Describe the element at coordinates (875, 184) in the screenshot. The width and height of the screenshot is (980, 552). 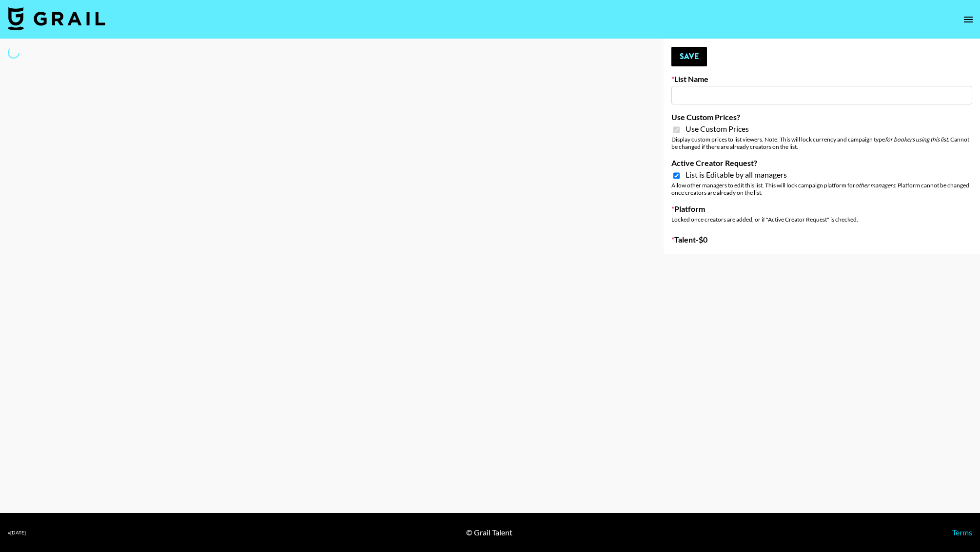
I see `em: other managers` at that location.